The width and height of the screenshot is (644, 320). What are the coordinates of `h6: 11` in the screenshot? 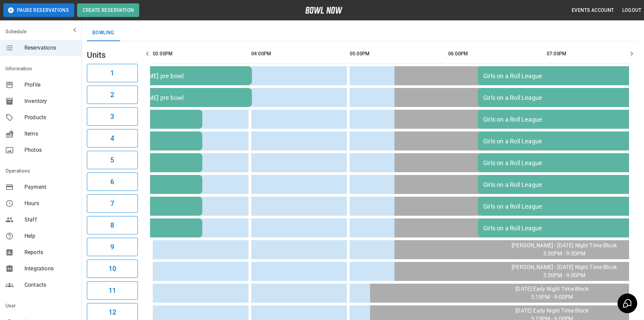 It's located at (112, 291).